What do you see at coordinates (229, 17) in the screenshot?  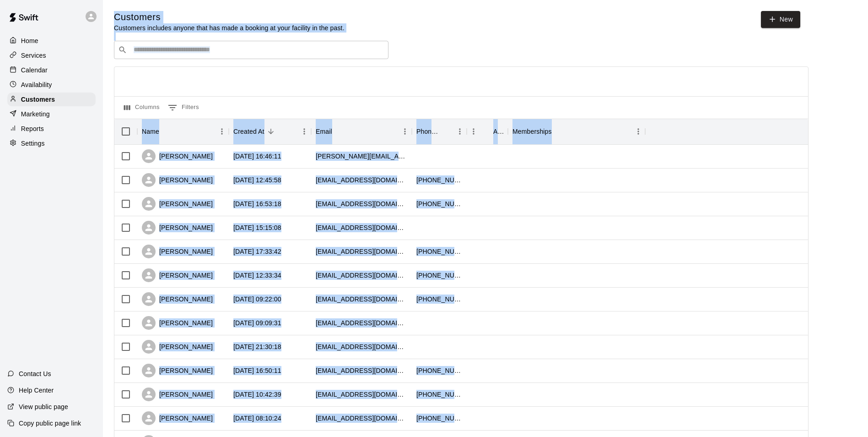 I see `h5: Customers` at bounding box center [229, 17].